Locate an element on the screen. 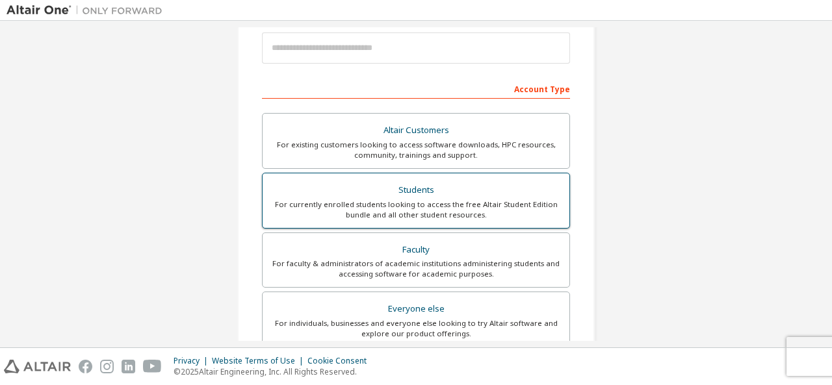 This screenshot has height=385, width=832. div: Everyone else is located at coordinates (416, 309).